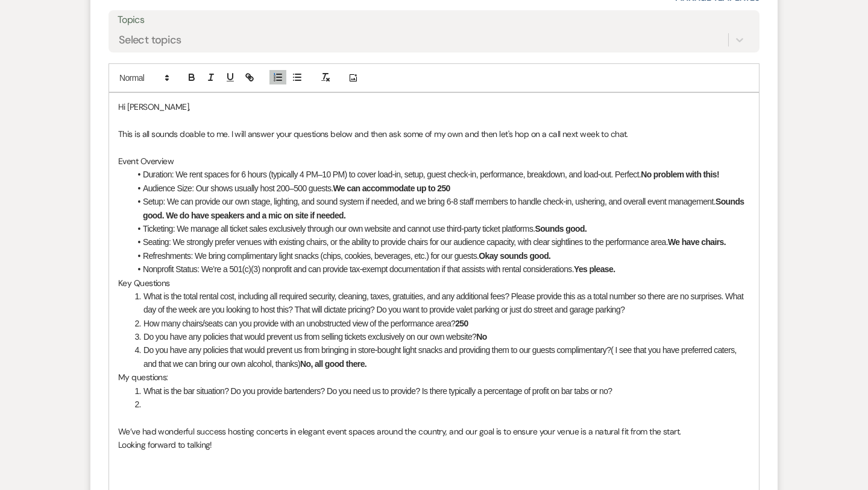 The image size is (868, 490). What do you see at coordinates (429, 201) in the screenshot?
I see `span: Setup: We can provide our own stage, lighting, and sound system if needed, and we bring 6-8 staff...` at bounding box center [429, 201].